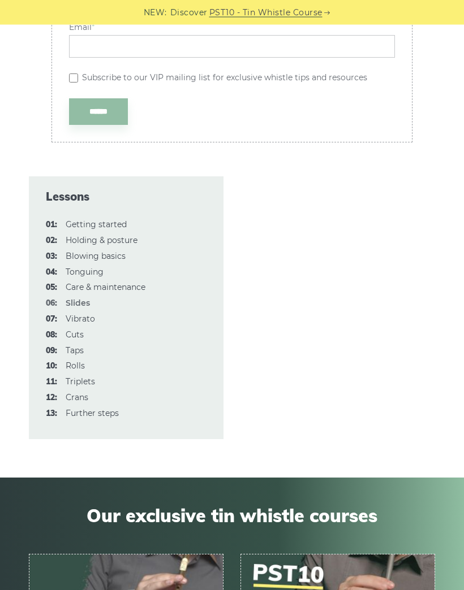 The height and width of the screenshot is (590, 464). I want to click on span: 05:, so click(51, 288).